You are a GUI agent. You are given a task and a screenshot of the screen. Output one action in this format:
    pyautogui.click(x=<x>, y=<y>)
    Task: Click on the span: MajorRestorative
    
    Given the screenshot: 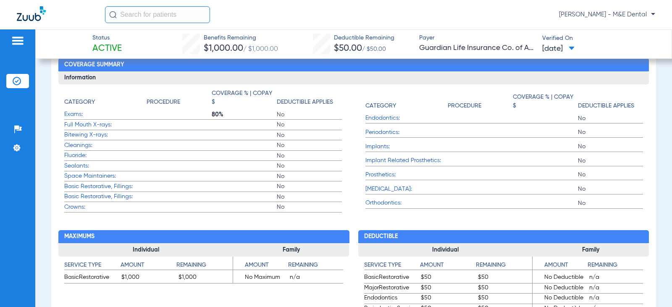 What is the action you would take?
    pyautogui.click(x=391, y=288)
    